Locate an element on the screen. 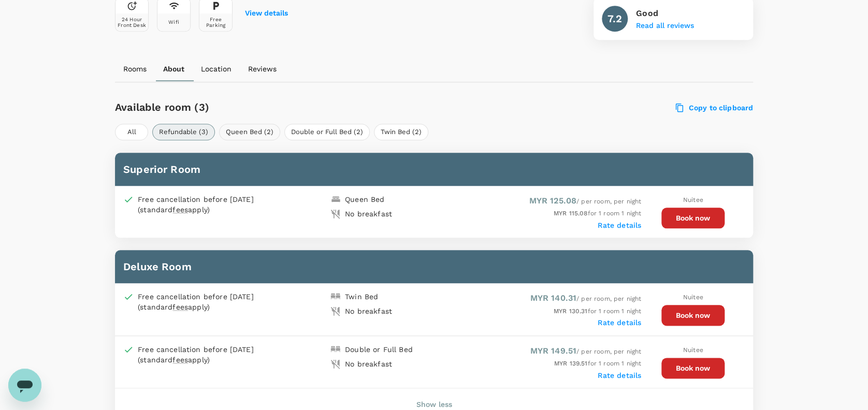  button: All is located at coordinates (131, 132).